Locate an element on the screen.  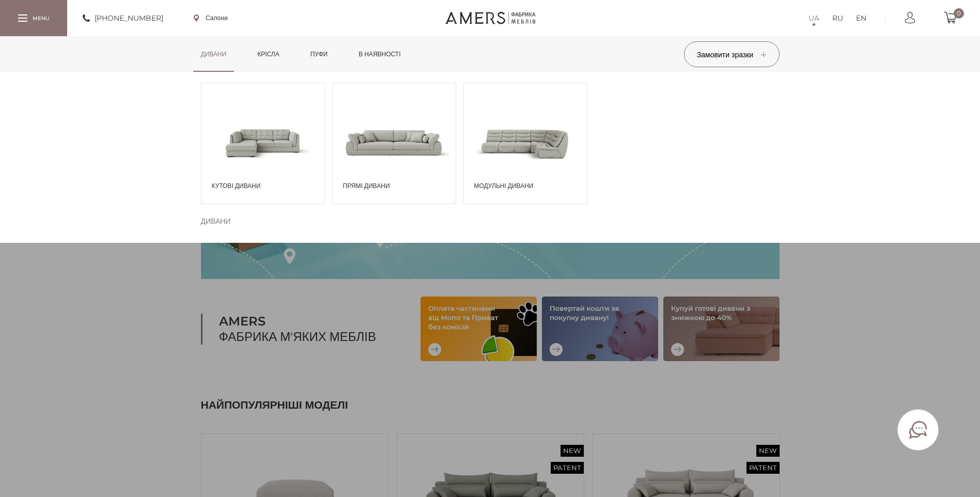
span: 0 is located at coordinates (959, 13).